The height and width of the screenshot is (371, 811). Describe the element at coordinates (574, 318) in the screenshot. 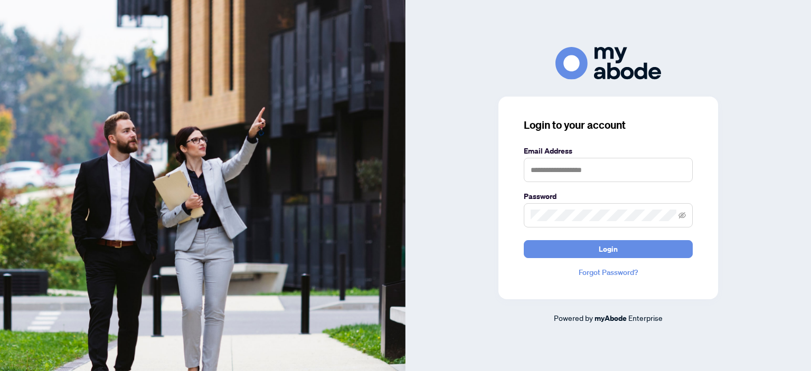

I see `span: Powered by` at that location.